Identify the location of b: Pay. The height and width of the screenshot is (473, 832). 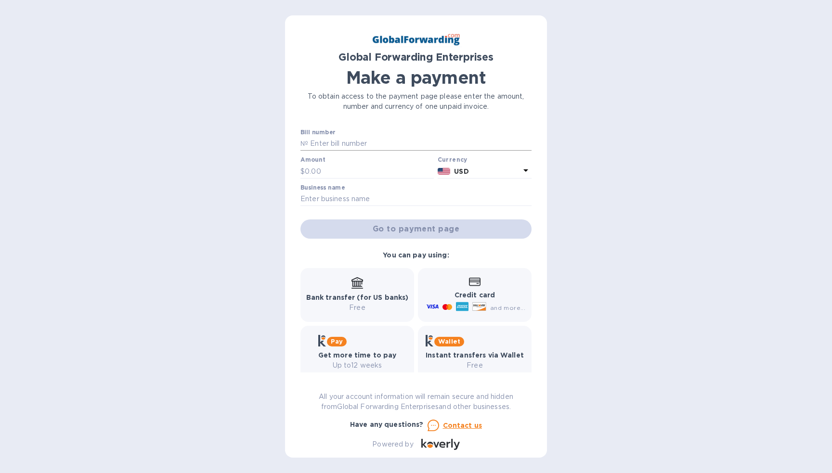
(336, 341).